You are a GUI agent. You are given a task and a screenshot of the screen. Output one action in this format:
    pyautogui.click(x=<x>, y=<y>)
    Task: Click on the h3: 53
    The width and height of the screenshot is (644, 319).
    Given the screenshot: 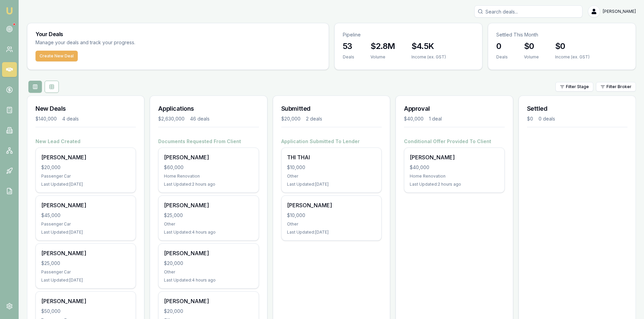 What is the action you would take?
    pyautogui.click(x=349, y=46)
    